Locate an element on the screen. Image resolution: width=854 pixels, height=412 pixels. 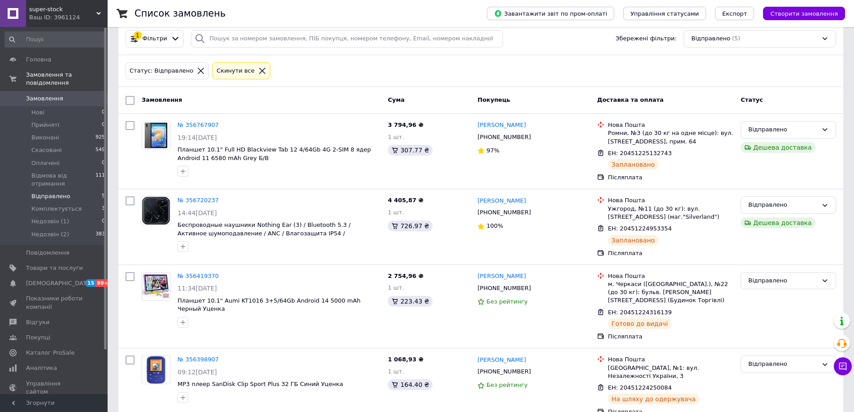
span: Збережені фільтри: is located at coordinates (646, 39).